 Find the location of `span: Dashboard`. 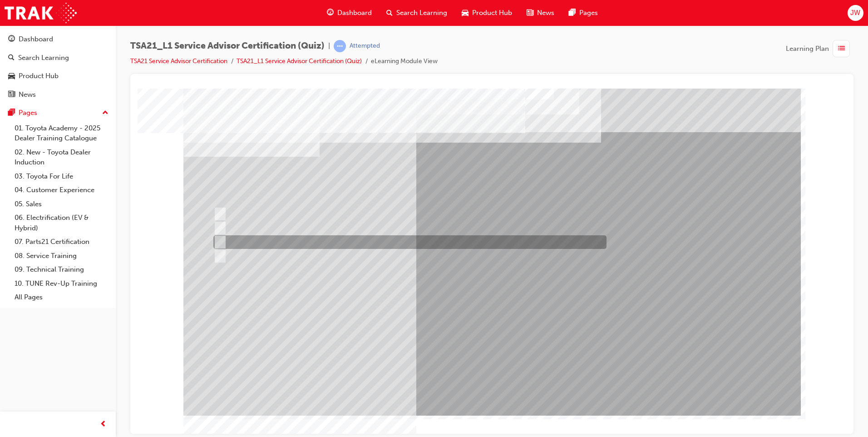

span: Dashboard is located at coordinates (355, 13).